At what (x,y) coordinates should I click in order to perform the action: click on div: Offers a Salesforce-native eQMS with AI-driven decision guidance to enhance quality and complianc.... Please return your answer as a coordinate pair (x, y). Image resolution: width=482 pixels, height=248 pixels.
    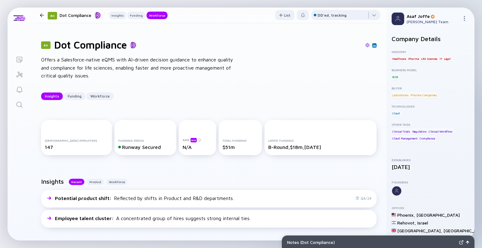
    Looking at the image, I should click on (142, 68).